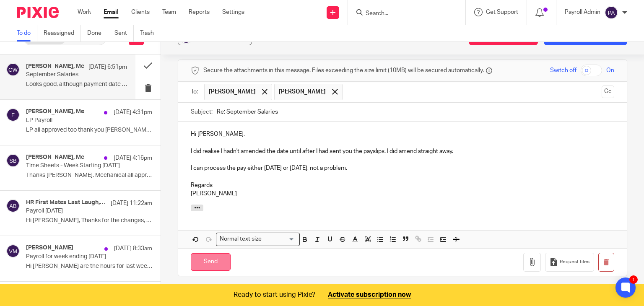  I want to click on p: September Salaries, so click(66, 75).